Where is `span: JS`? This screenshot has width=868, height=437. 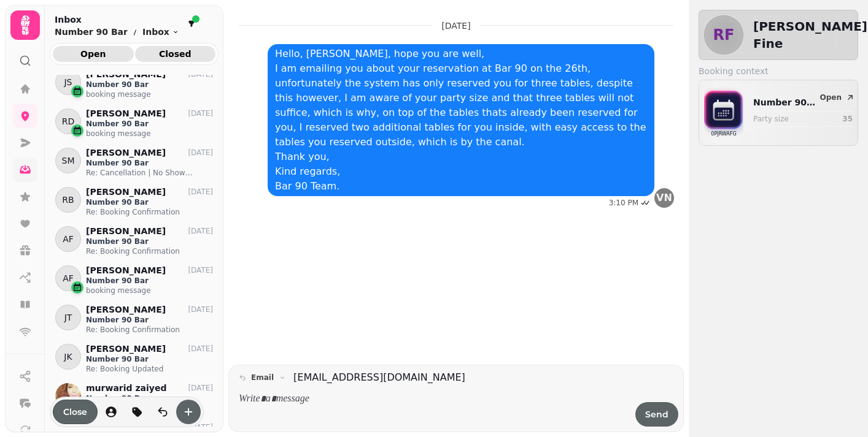 span: JS is located at coordinates (68, 82).